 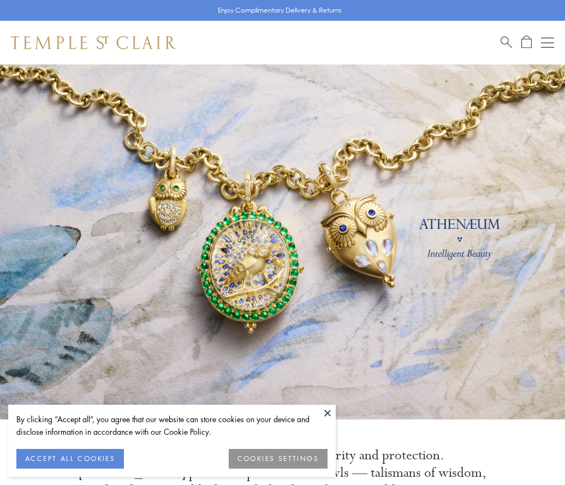 I want to click on p: Enjoy Complimentary Delivery & Returns, so click(x=279, y=10).